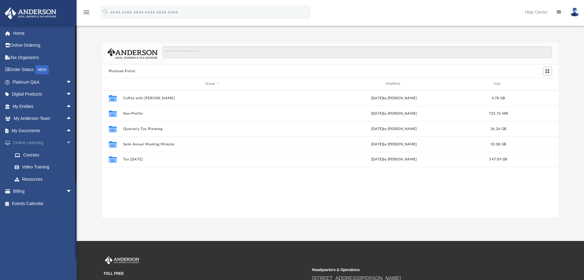  What do you see at coordinates (122, 71) in the screenshot?
I see `button: Platinum Portal` at bounding box center [122, 71].